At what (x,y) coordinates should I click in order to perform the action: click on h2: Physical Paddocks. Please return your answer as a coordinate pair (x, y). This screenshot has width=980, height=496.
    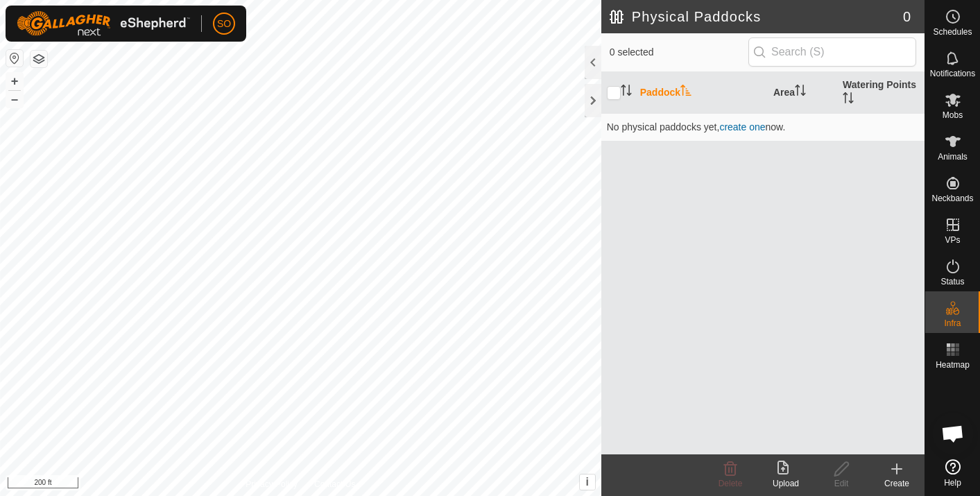
    Looking at the image, I should click on (756, 17).